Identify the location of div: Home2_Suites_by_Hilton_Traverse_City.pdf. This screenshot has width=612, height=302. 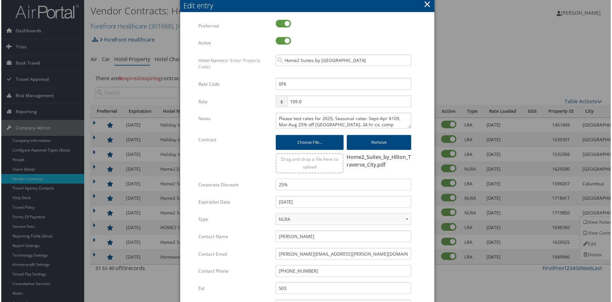
(379, 162).